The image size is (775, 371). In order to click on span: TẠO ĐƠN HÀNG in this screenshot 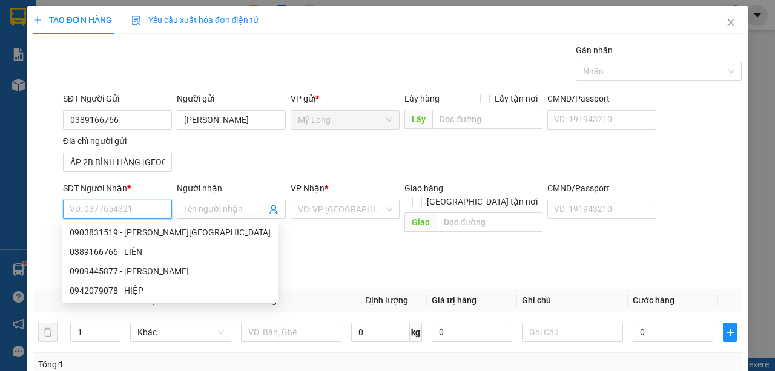, I will do `click(73, 20)`.